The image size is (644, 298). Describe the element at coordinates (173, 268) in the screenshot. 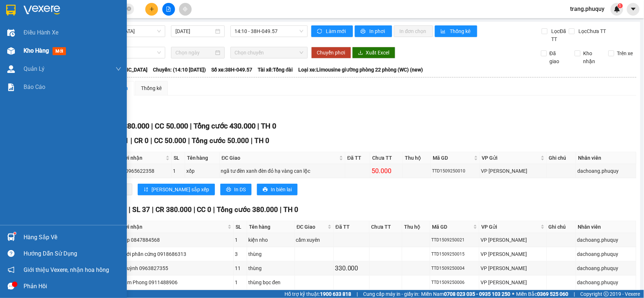

I see `div: anh quỳnh 0963827355` at that location.